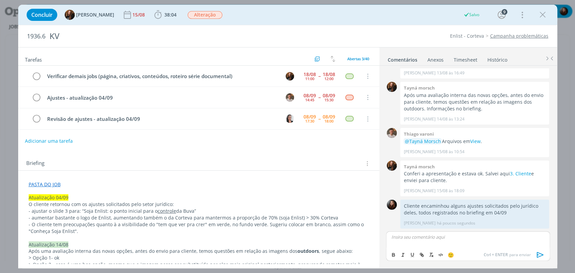 Image resolution: width=575 pixels, height=273 pixels. I want to click on a: Campanha problemáticas, so click(519, 36).